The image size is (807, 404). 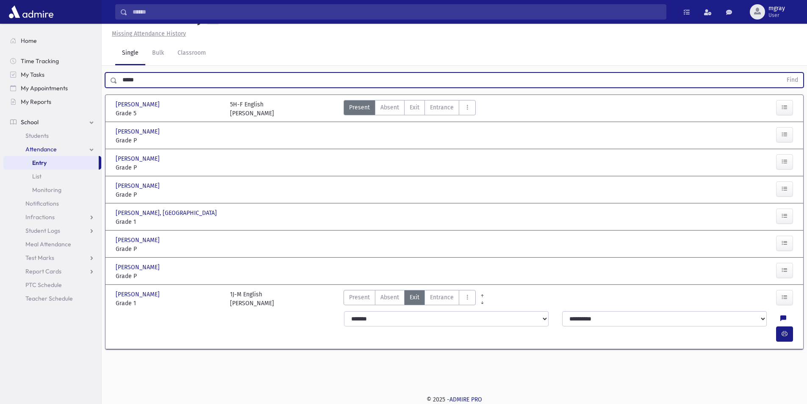 I want to click on a: PTC Schedule, so click(x=52, y=285).